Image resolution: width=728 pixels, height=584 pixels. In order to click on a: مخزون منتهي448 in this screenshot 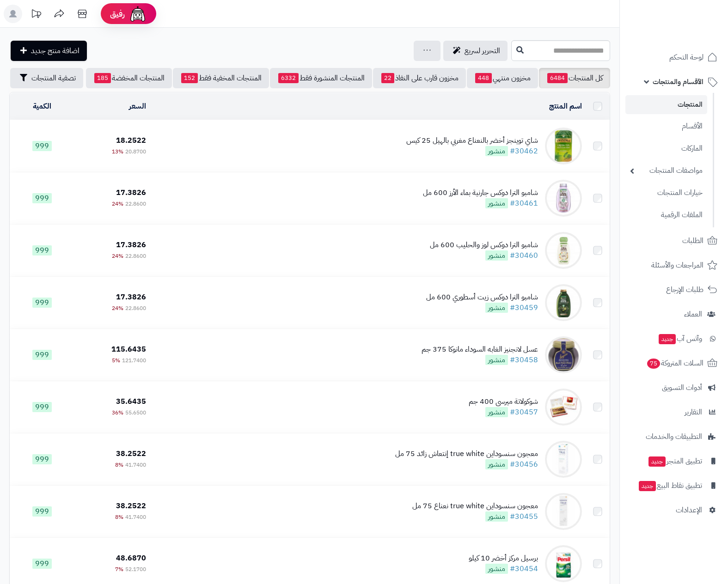, I will do `click(502, 78)`.